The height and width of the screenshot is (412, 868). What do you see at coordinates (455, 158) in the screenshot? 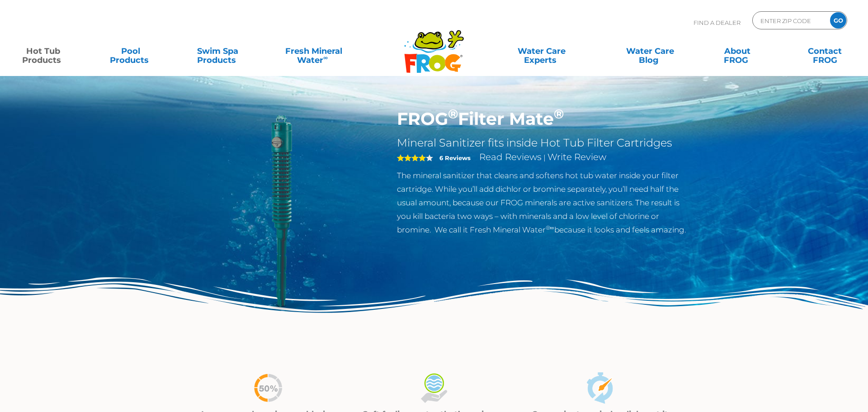
I see `strong: 6 Reviews` at bounding box center [455, 158].